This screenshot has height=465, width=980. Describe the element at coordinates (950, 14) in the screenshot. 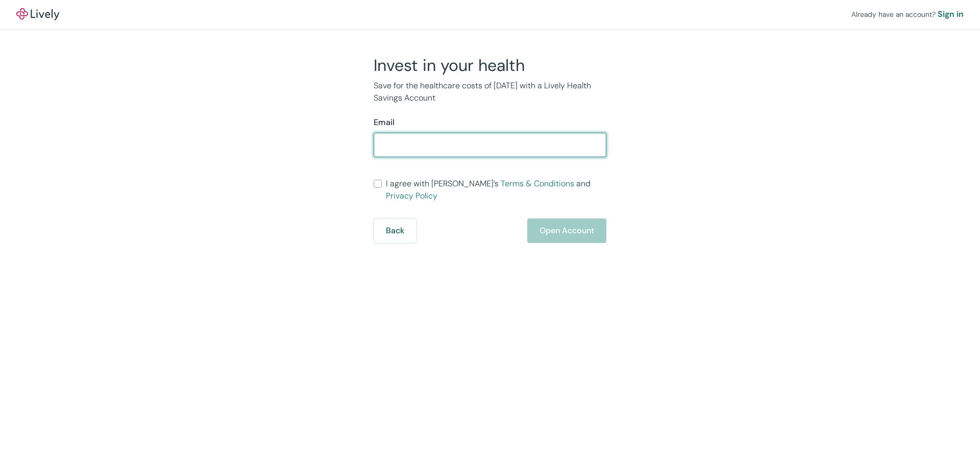

I see `a: Sign in` at that location.